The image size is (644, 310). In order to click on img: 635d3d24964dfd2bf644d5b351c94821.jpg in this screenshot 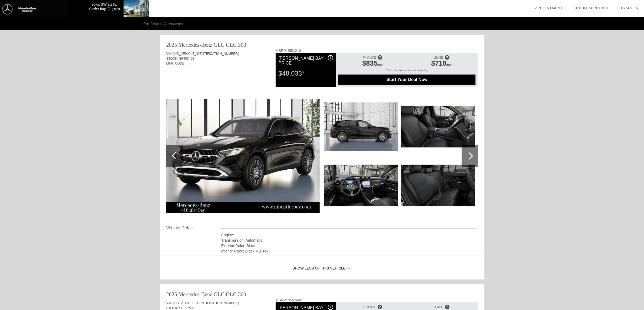, I will do `click(438, 186)`.